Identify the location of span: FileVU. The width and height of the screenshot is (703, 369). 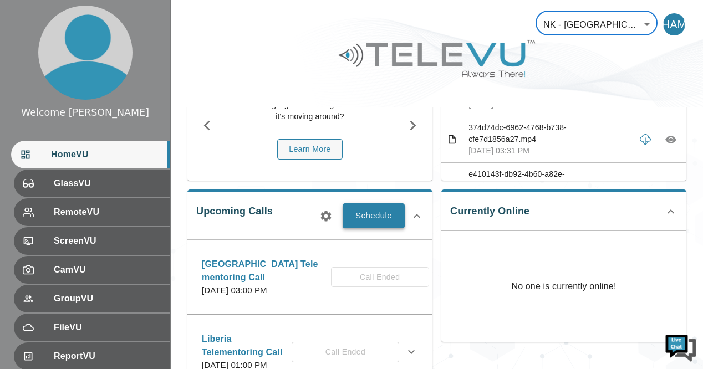
(108, 328).